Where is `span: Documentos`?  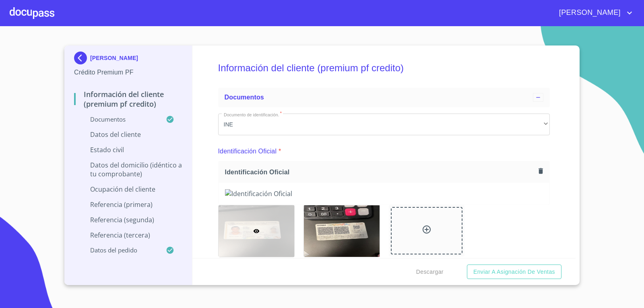 span: Documentos is located at coordinates (244, 97).